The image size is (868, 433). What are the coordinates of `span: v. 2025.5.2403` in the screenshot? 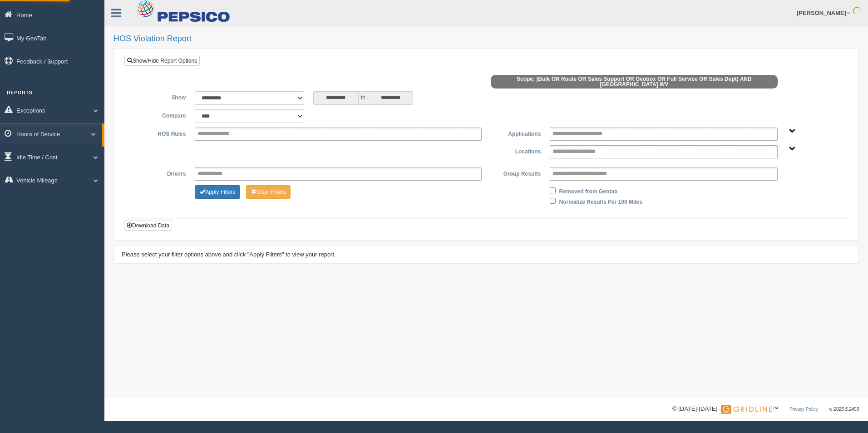 It's located at (844, 409).